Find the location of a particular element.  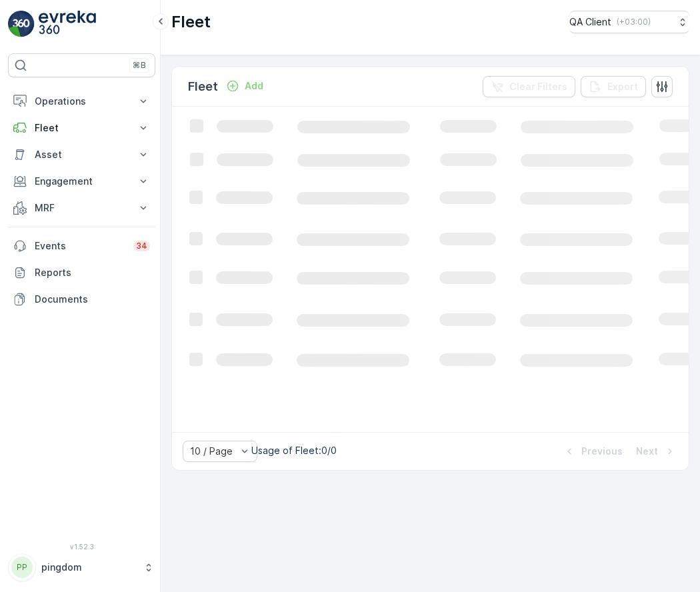

button: PPpingdom is located at coordinates (81, 567).